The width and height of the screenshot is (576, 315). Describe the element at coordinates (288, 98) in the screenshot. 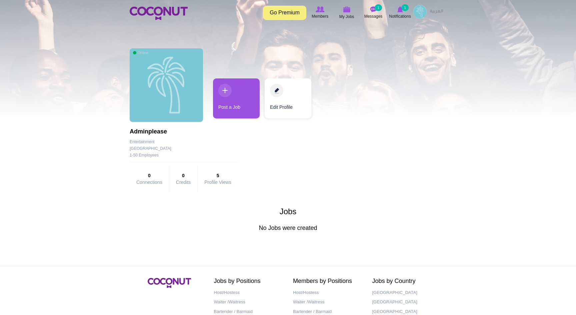

I see `a: Edit Profile` at that location.